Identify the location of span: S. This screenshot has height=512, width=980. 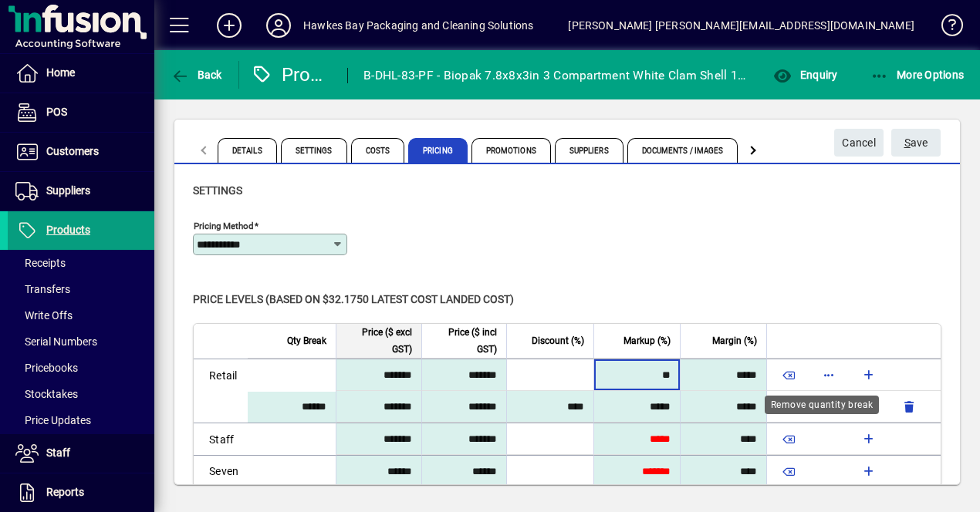
(907, 143).